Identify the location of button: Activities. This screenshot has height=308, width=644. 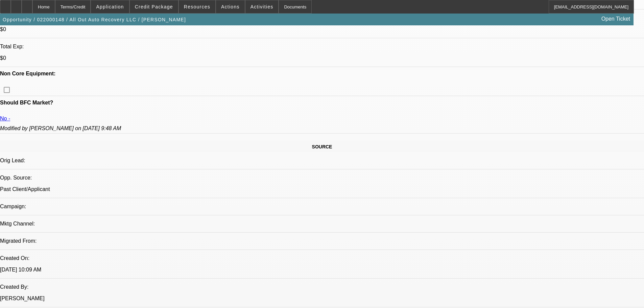
(262, 7).